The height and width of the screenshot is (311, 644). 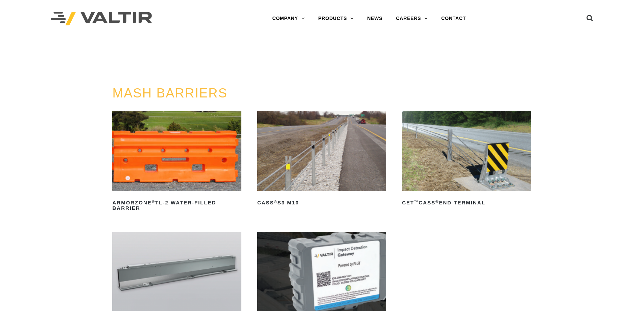 What do you see at coordinates (322, 159) in the screenshot?
I see `a: CASS®S3 M10` at bounding box center [322, 159].